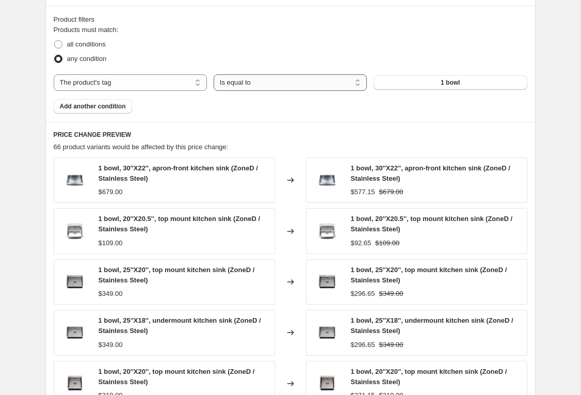 The width and height of the screenshot is (581, 395). What do you see at coordinates (110, 192) in the screenshot?
I see `div: $679.00` at bounding box center [110, 192].